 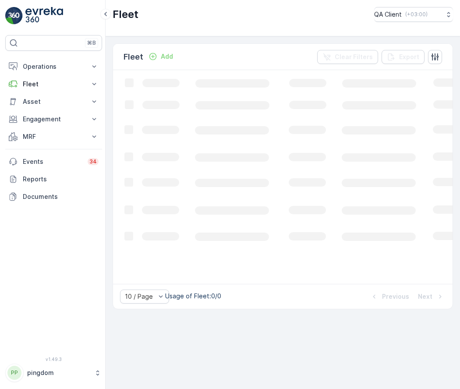 I want to click on p: Previous, so click(x=396, y=297).